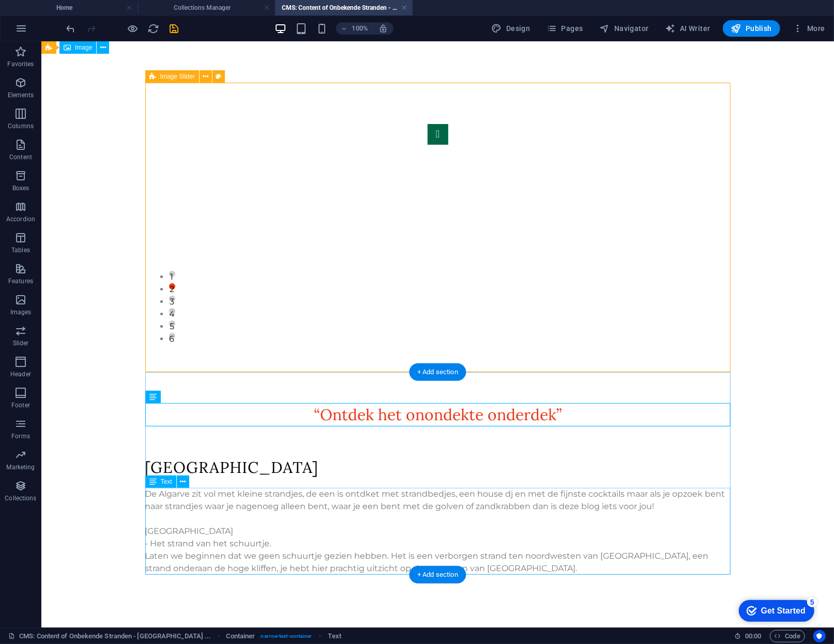 Image resolution: width=834 pixels, height=644 pixels. What do you see at coordinates (809, 28) in the screenshot?
I see `button: More` at bounding box center [809, 28].